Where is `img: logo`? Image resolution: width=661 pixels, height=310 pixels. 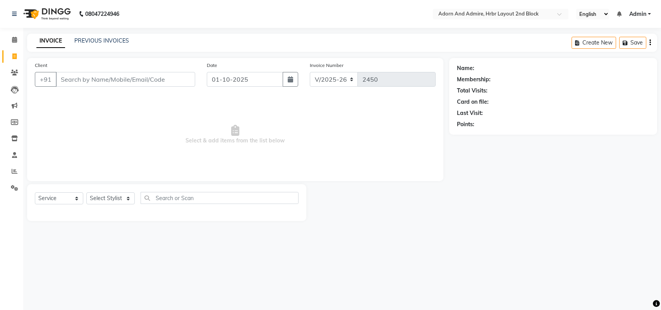 img: logo is located at coordinates (46, 14).